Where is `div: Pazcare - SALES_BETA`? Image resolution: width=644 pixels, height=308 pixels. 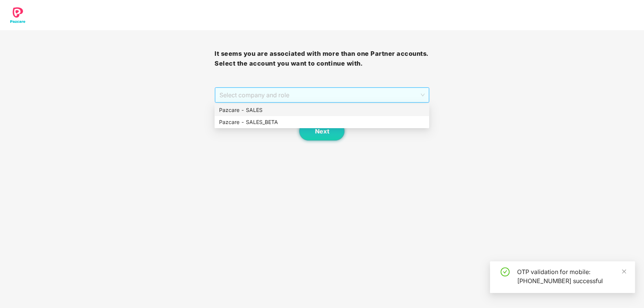
div: Pazcare - SALES_BETA is located at coordinates (322, 122).